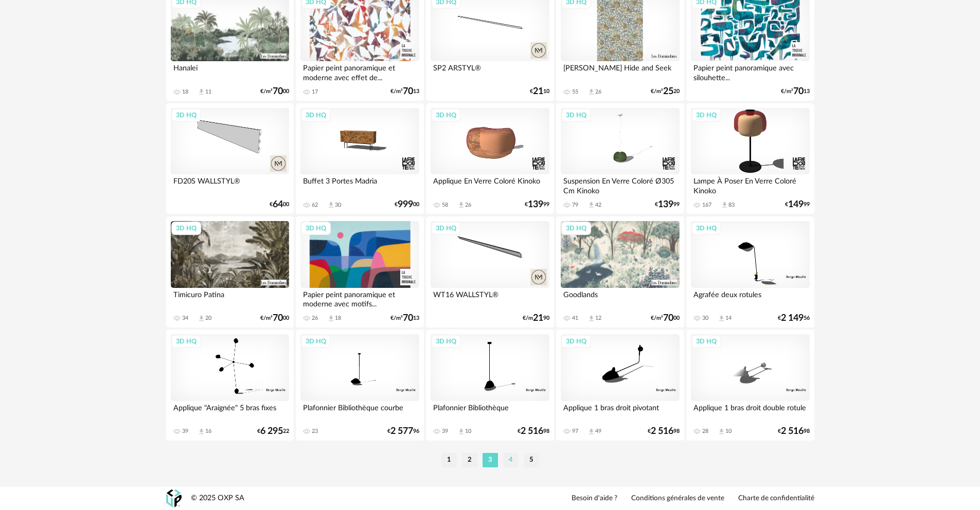  I want to click on li: 4, so click(510, 460).